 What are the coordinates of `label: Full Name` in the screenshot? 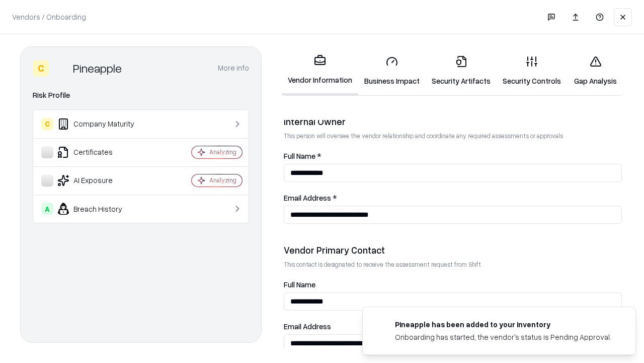 It's located at (453, 284).